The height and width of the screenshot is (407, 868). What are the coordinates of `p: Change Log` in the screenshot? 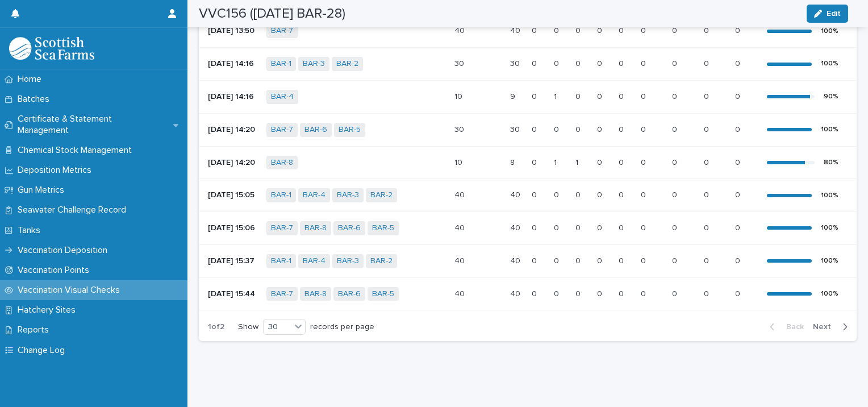 It's located at (43, 351).